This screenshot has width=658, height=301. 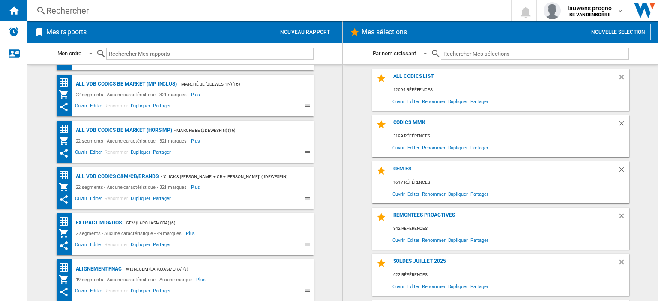 What do you see at coordinates (510, 275) in the screenshot?
I see `div: 622 références` at bounding box center [510, 275].